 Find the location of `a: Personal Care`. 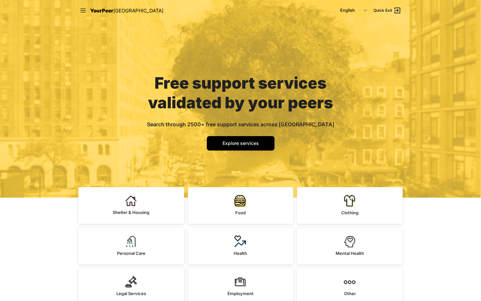

a: Personal Care is located at coordinates (131, 246).